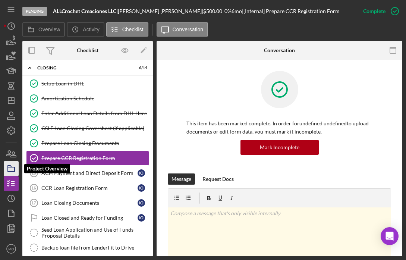  I want to click on div: $500.00, so click(213, 11).